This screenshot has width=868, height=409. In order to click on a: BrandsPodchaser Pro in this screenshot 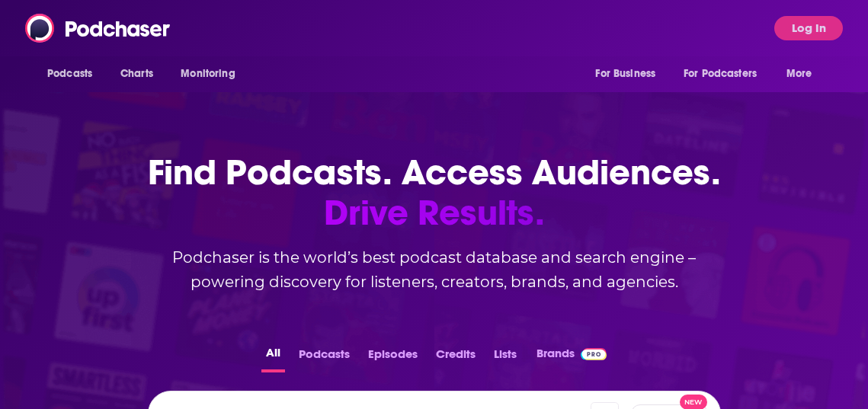, I will do `click(571, 357)`.